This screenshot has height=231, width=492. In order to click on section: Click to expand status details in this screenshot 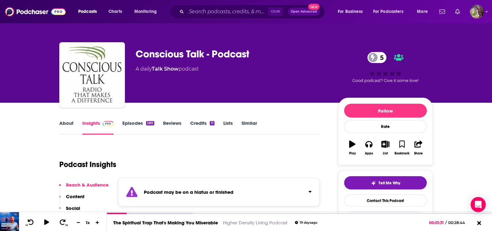, I will do `click(219, 192)`.